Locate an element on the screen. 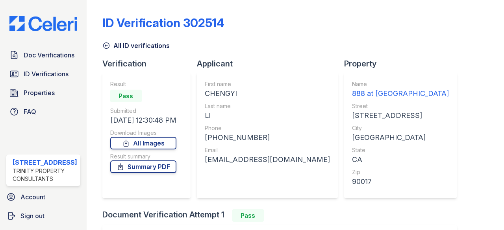  div: CA is located at coordinates (400, 160).